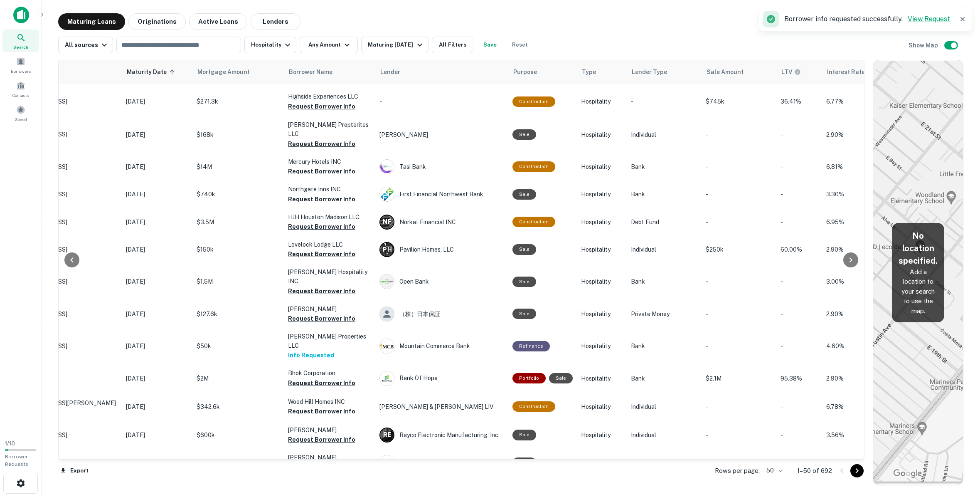 This screenshot has height=497, width=980. Describe the element at coordinates (453, 45) in the screenshot. I see `button: All Filters` at that location.